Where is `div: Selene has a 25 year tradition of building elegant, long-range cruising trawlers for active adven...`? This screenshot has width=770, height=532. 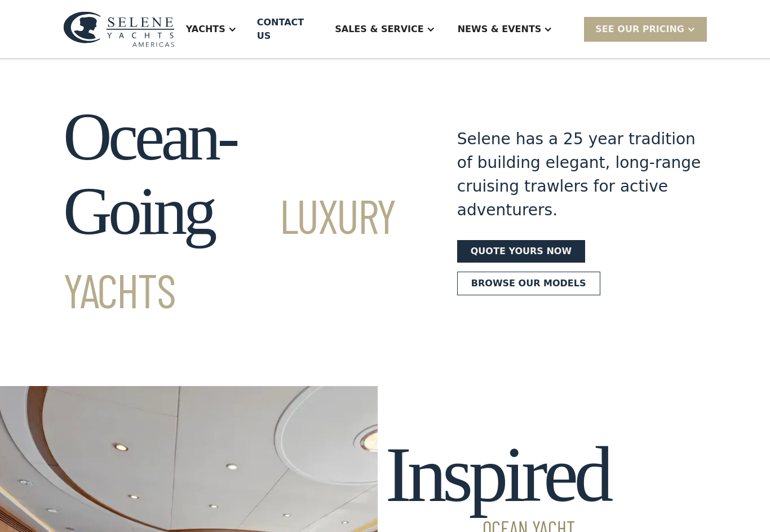
div: Selene has a 25 year tradition of building elegant, long-range cruising trawlers for active adven... is located at coordinates (581, 174).